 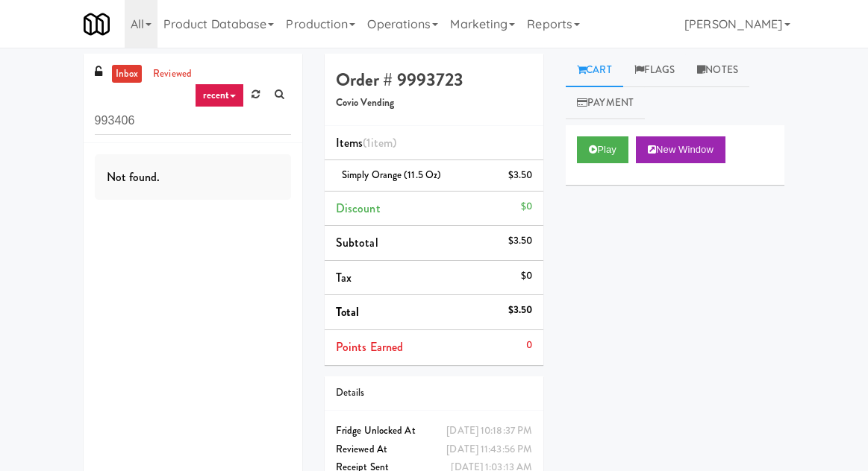 What do you see at coordinates (717, 70) in the screenshot?
I see `a: Notes` at bounding box center [717, 70].